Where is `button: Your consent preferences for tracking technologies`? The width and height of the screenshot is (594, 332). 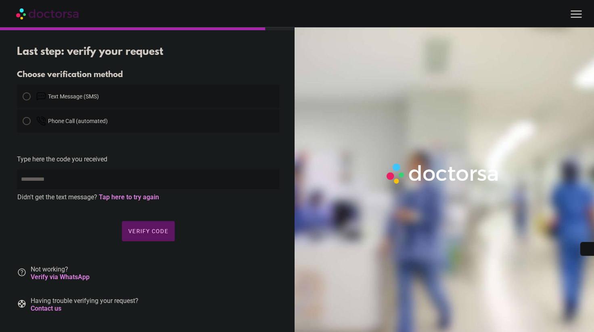 button: Your consent preferences for tracking technologies is located at coordinates (588, 249).